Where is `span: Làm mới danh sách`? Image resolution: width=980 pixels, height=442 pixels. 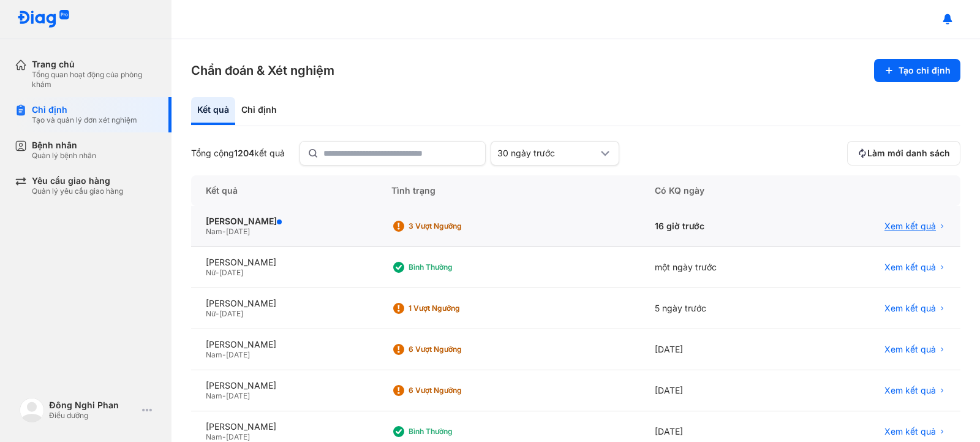
span: Làm mới danh sách is located at coordinates (908, 153).